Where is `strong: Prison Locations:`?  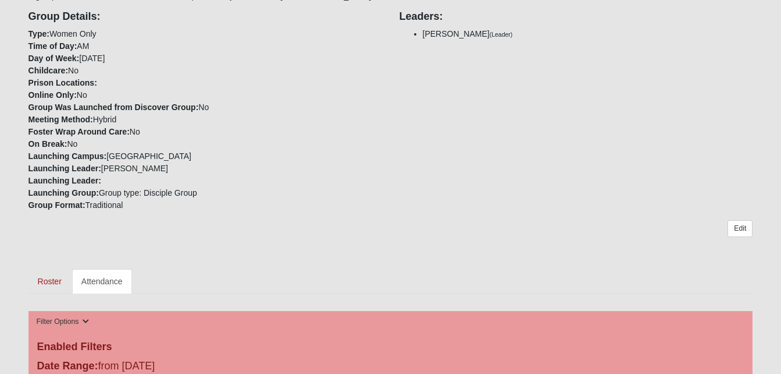 strong: Prison Locations: is located at coordinates (63, 83).